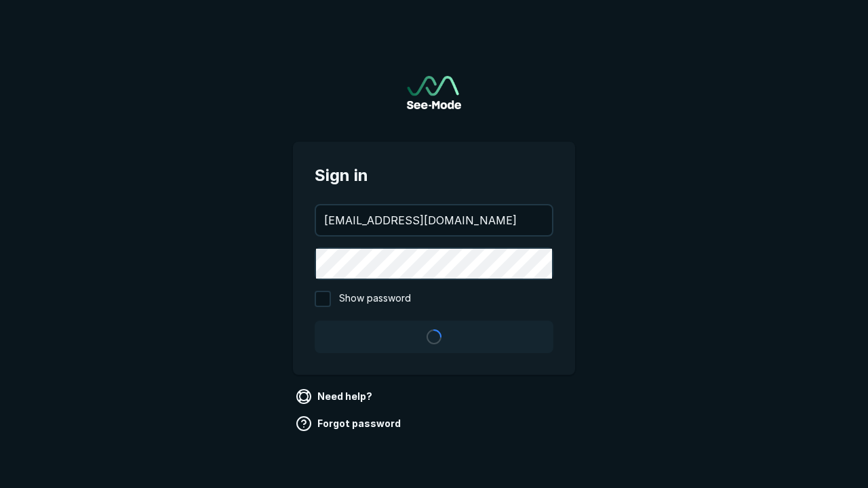 Image resolution: width=868 pixels, height=488 pixels. What do you see at coordinates (434, 93) in the screenshot?
I see `a: Go to sign in` at bounding box center [434, 93].